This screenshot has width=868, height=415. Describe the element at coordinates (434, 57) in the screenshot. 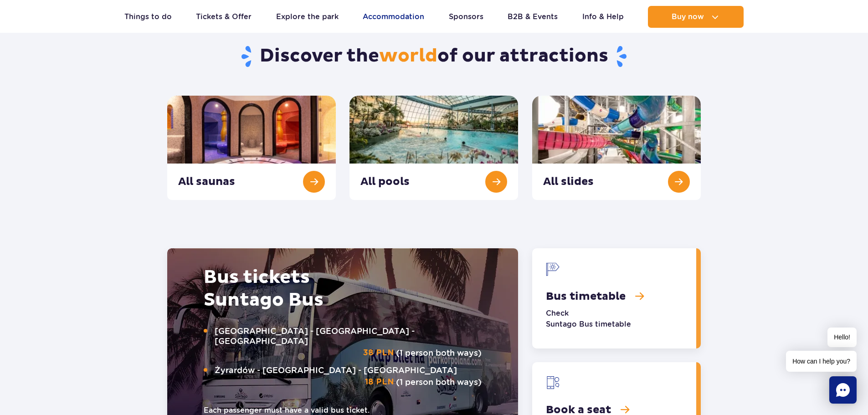

I see `h2: Discover the of our attractions` at that location.